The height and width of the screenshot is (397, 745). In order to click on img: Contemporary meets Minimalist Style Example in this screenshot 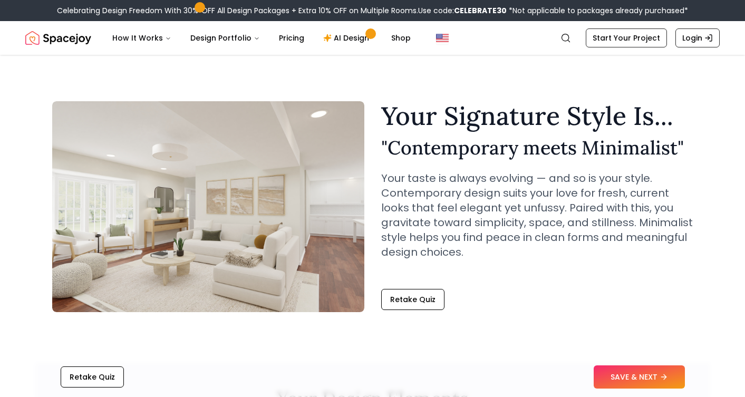, I will do `click(208, 207)`.